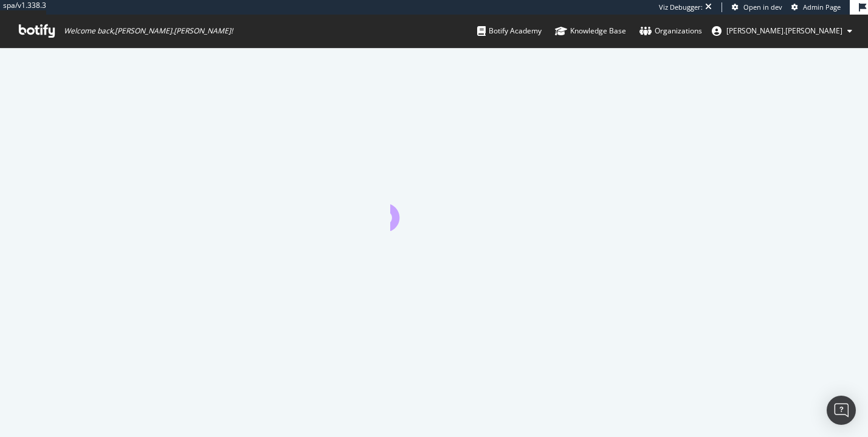 This screenshot has height=437, width=868. Describe the element at coordinates (670, 31) in the screenshot. I see `div: Organizations` at that location.